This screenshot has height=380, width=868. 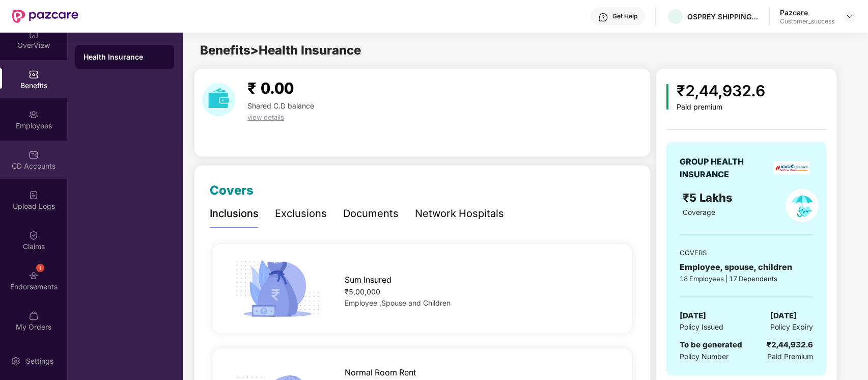 I want to click on div: Customer_success, so click(x=807, y=22).